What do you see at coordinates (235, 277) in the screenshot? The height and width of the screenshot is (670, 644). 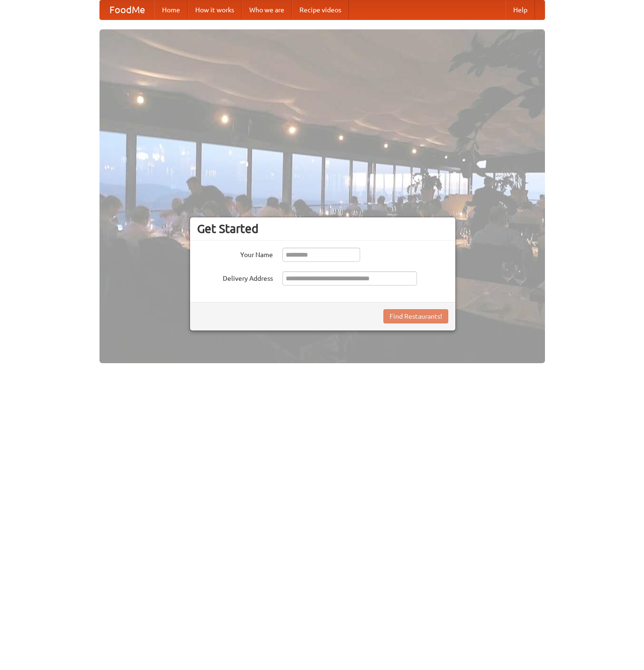 I see `label: Delivery Address` at bounding box center [235, 277].